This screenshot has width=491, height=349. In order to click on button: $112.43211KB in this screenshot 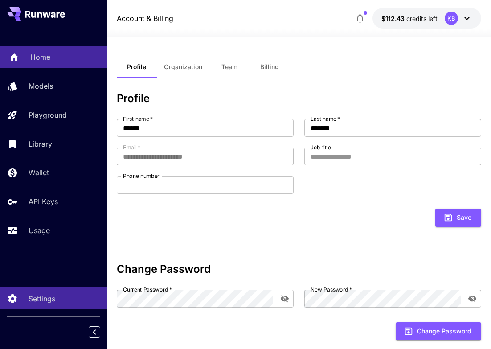, I will do `click(427, 18)`.